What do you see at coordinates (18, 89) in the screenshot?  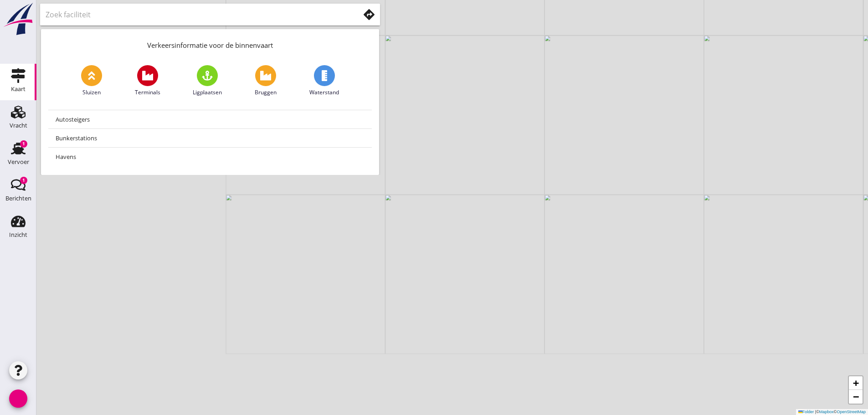 I see `font: Kaart` at bounding box center [18, 89].